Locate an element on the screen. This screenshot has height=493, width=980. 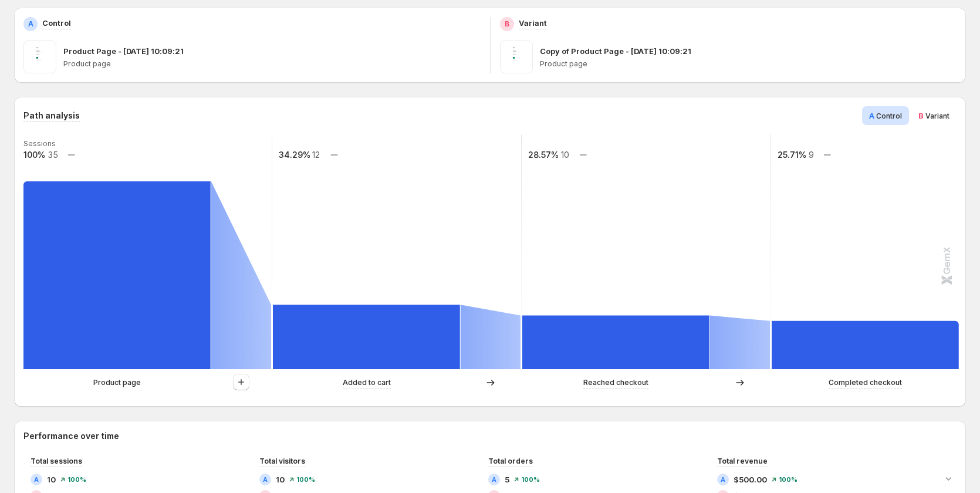
p: Variant is located at coordinates (533, 23).